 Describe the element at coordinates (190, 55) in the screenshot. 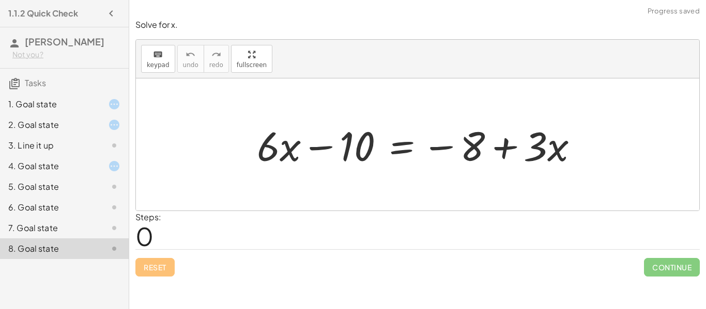

I see `i: undo` at that location.